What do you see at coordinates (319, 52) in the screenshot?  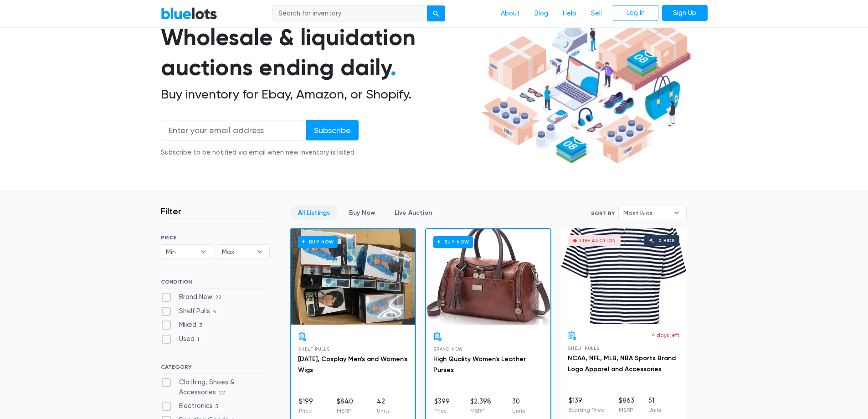 I see `h1: Wholesale & liquidation auctions ending daily` at bounding box center [319, 52].